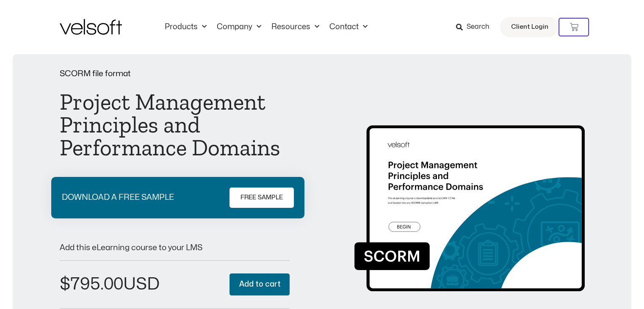  What do you see at coordinates (239, 27) in the screenshot?
I see `a: CompanyMenu Toggle` at bounding box center [239, 27].